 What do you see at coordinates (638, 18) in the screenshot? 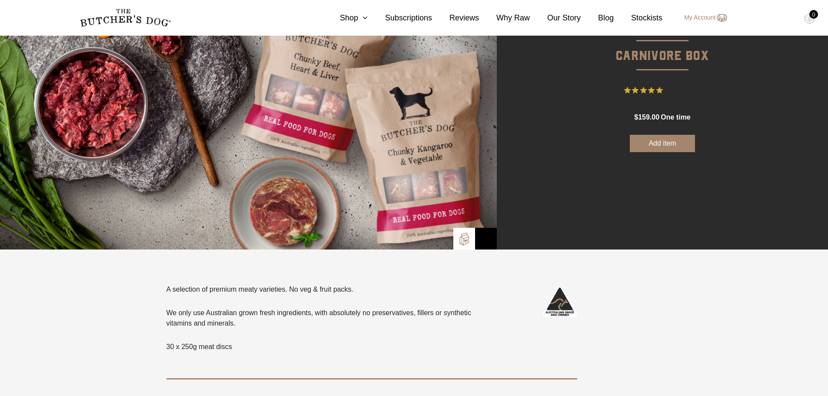
I see `a: Stockists` at bounding box center [638, 18].